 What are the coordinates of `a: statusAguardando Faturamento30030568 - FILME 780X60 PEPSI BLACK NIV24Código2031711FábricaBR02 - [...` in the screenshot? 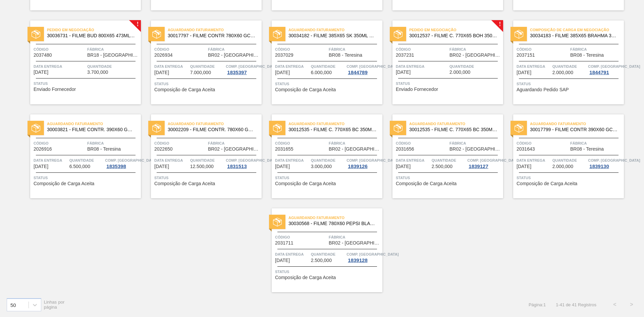 It's located at (322, 250).